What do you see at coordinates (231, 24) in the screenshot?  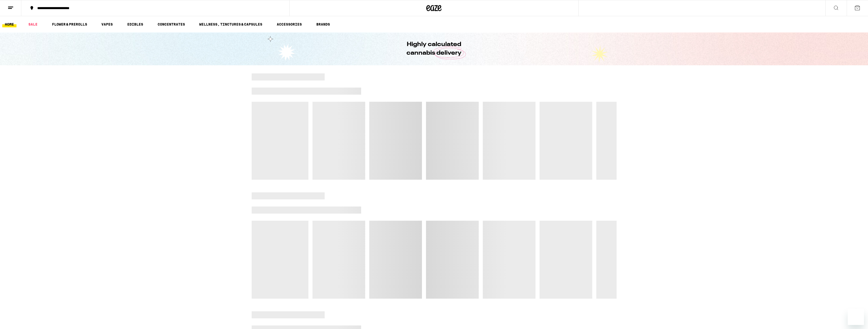 I see `a: WELLNESS, TINCTURES & CAPSULES` at bounding box center [231, 24].